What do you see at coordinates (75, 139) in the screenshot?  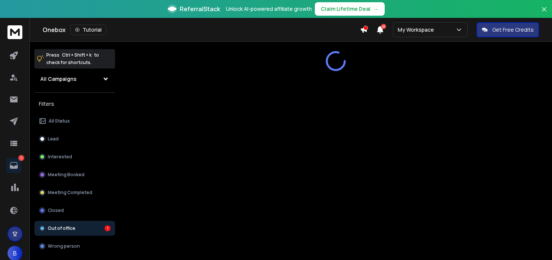 I see `button: Lead` at bounding box center [75, 139].